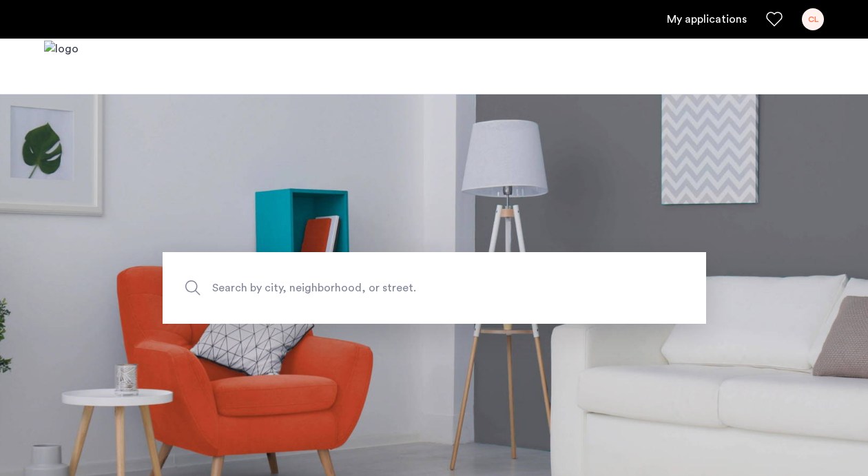 Image resolution: width=868 pixels, height=476 pixels. What do you see at coordinates (434, 288) in the screenshot?
I see `input: Apartment Search` at bounding box center [434, 288].